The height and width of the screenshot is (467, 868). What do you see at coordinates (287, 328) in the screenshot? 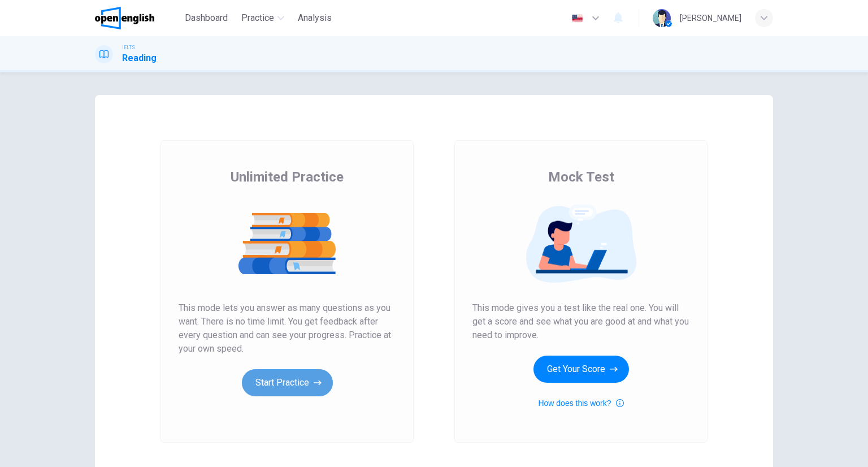
I see `span: This mode lets you answer as many questions as you want. There is no time limit. You get feedback...` at bounding box center [287, 328].